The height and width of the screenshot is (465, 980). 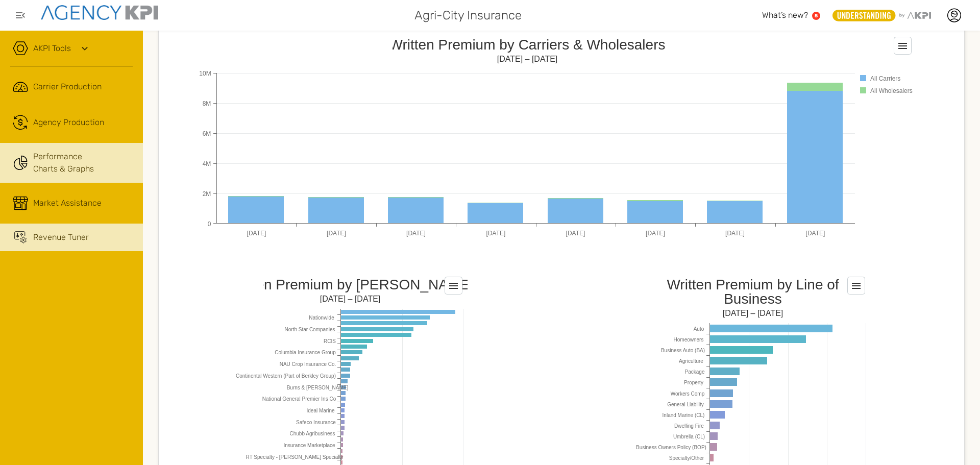 I want to click on tspan: Safeco Insurance, so click(x=316, y=423).